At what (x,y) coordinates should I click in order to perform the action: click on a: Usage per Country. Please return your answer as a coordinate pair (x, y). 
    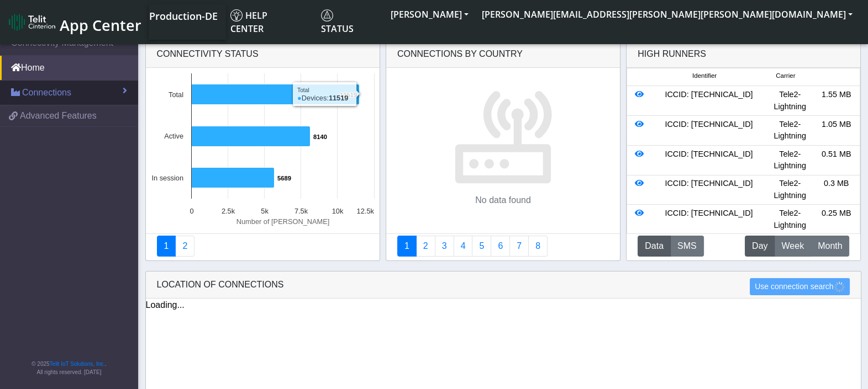
    Looking at the image, I should click on (444, 246).